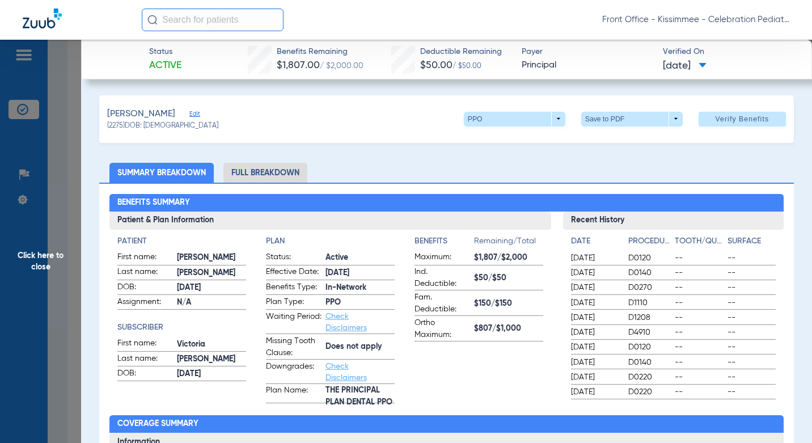  I want to click on span: D0220, so click(650, 392).